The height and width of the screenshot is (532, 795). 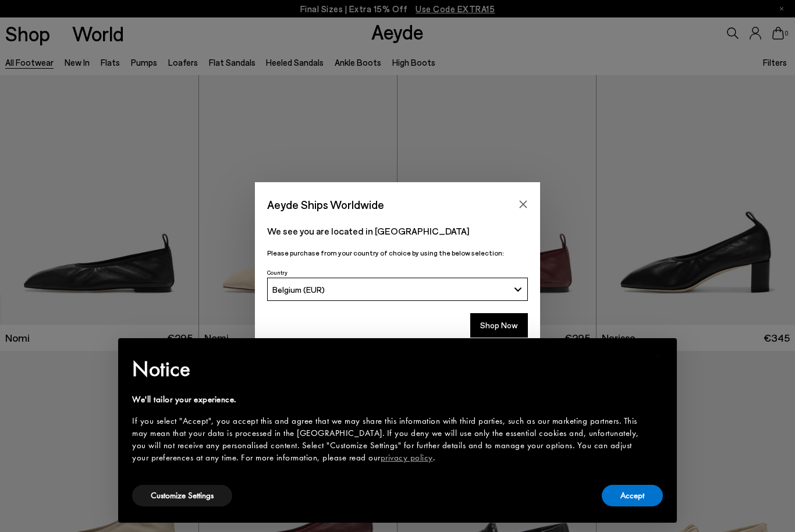 What do you see at coordinates (397, 252) in the screenshot?
I see `p: Please purchase from your country of choice by using the below selection:` at bounding box center [397, 252].